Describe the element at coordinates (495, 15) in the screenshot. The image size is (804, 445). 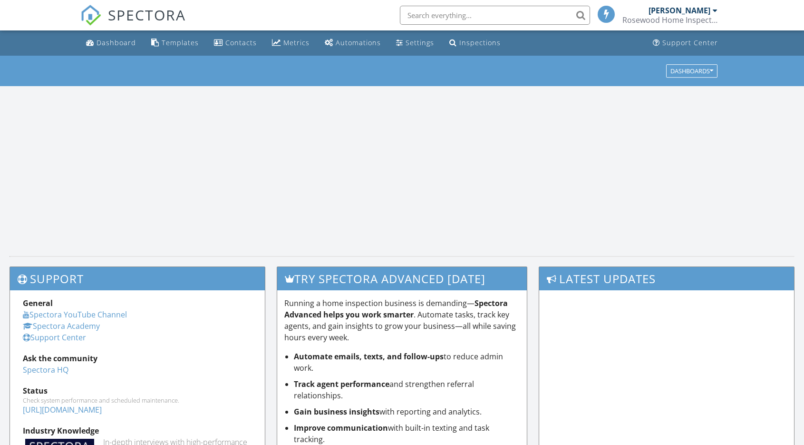
I see `input: Search everything...` at that location.